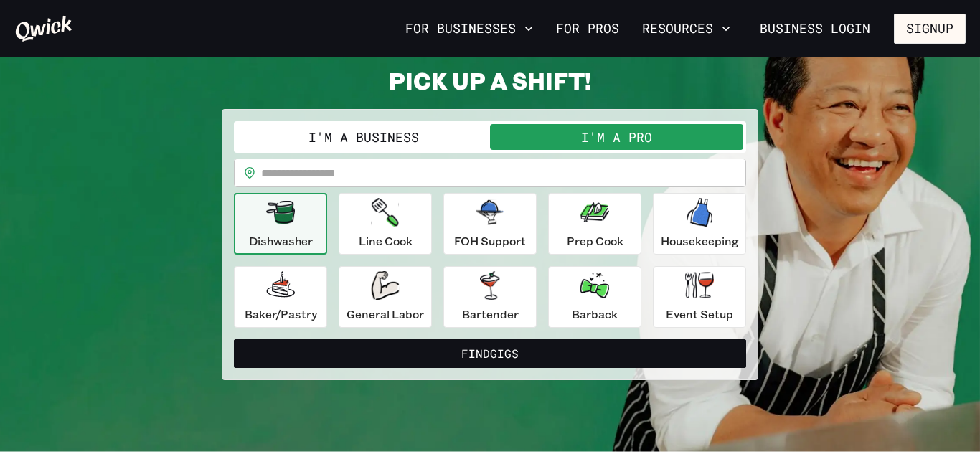 The width and height of the screenshot is (980, 454). What do you see at coordinates (595, 314) in the screenshot?
I see `p: Barback` at bounding box center [595, 314].